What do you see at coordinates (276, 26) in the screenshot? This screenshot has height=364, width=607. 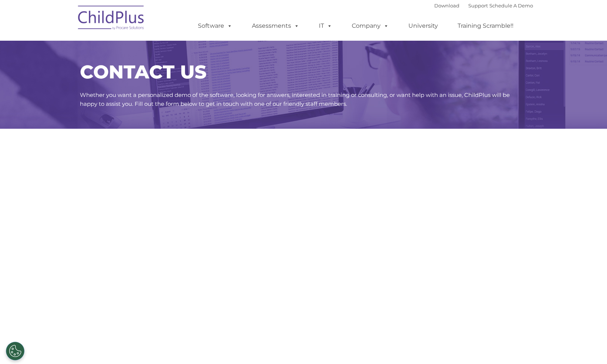 I see `a: Assessments` at bounding box center [276, 26].